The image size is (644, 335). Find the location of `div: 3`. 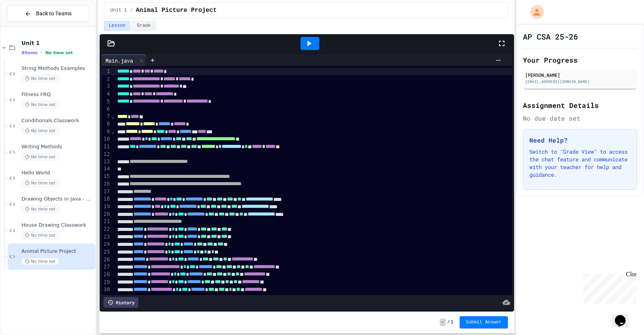

div: 3 is located at coordinates (107, 86).